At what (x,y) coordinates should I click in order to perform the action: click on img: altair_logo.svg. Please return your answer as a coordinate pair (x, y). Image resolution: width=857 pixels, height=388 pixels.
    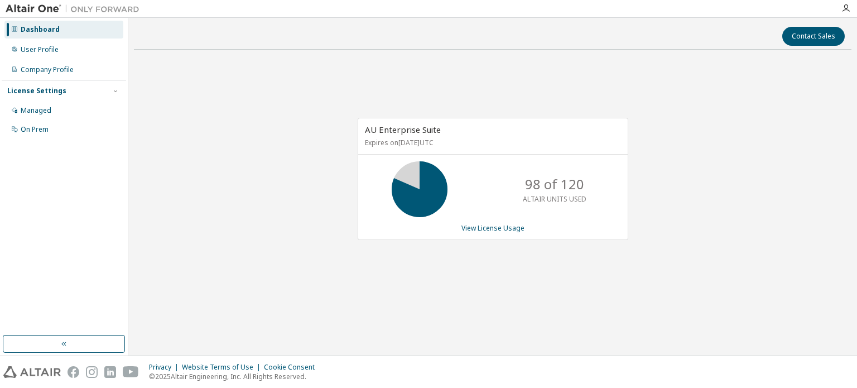
    Looking at the image, I should click on (32, 372).